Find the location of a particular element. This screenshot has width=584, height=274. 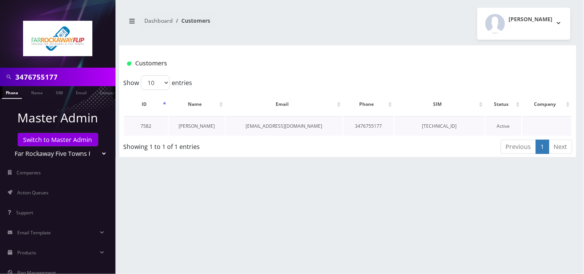

label: Show entries is located at coordinates (158, 83).